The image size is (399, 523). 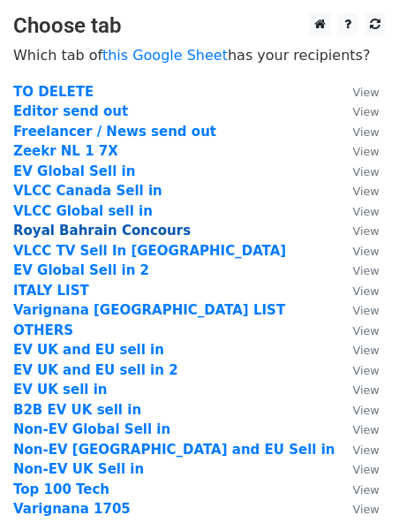 I want to click on h3: Choose tab, so click(x=199, y=26).